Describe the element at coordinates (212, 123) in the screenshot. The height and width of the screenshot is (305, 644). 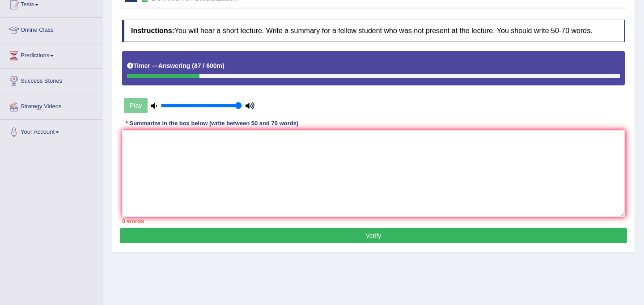
I see `div: * Summarize in the box below (write between 50 and 70 words)` at that location.